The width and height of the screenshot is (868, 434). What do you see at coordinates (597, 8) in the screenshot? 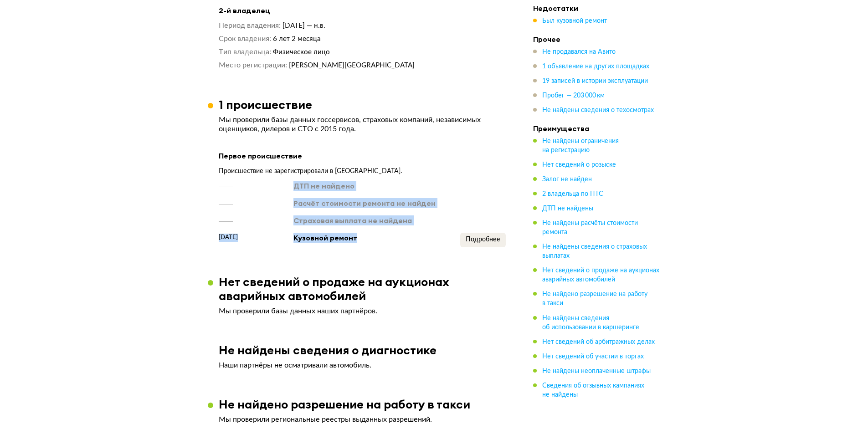
I see `h4: Недостатки` at bounding box center [597, 8].